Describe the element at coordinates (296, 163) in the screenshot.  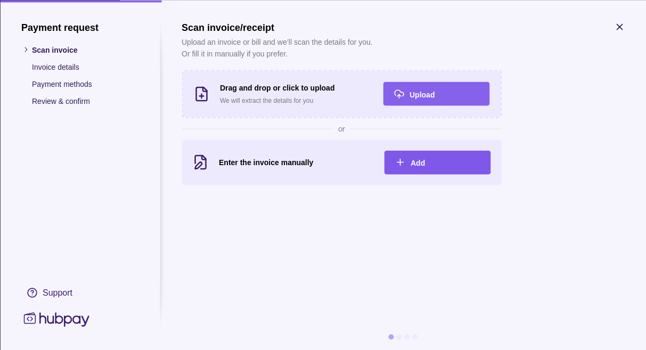
I see `h3: Enter the invoice manually` at that location.